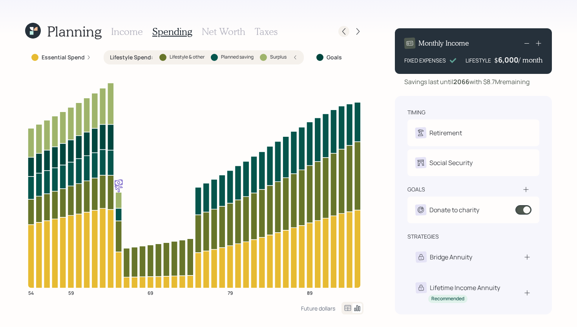  What do you see at coordinates (478, 60) in the screenshot?
I see `div: LIFESTYLE` at bounding box center [478, 60].